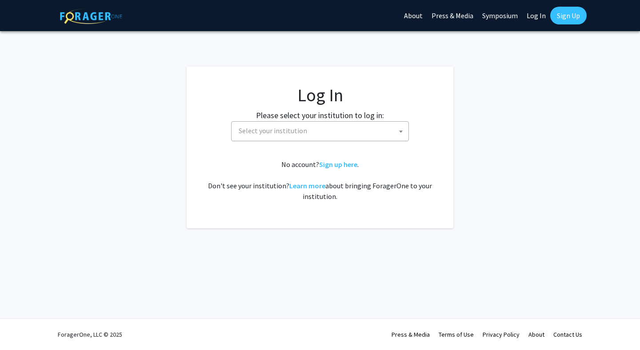 Image resolution: width=640 pixels, height=350 pixels. Describe the element at coordinates (320, 180) in the screenshot. I see `div: No account? . Don't see your institution? about bringing ForagerOne to your institution.` at that location.